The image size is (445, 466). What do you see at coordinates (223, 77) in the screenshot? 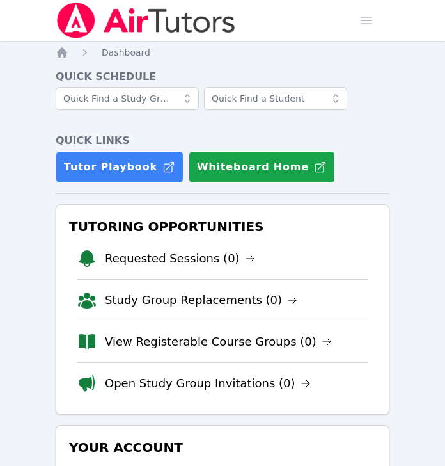
I see `h4: Quick Schedule` at bounding box center [223, 77].